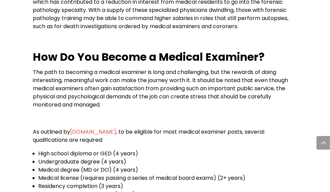 The image size is (330, 192). What do you see at coordinates (52, 131) in the screenshot?
I see `span: As outlined by` at bounding box center [52, 131].